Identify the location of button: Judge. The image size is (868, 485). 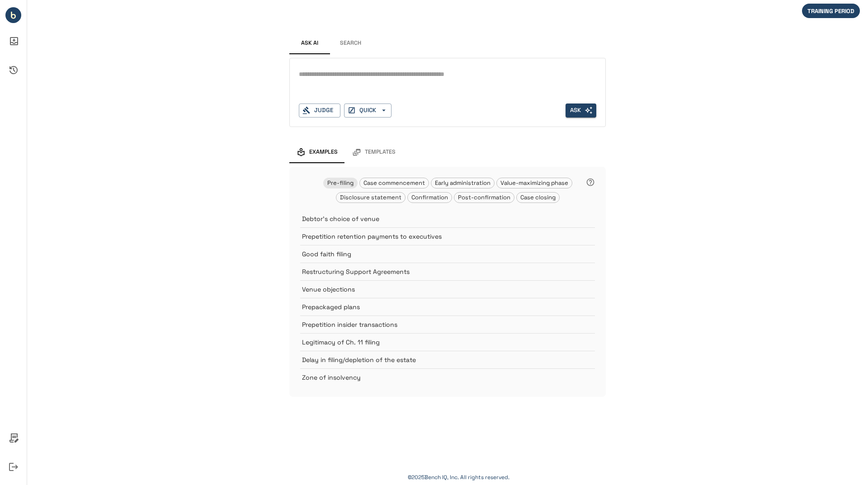
(320, 110).